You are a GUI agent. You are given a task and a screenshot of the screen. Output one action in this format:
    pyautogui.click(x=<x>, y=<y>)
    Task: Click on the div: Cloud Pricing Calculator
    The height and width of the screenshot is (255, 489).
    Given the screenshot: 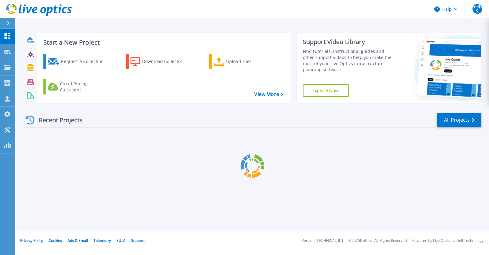 What is the action you would take?
    pyautogui.click(x=84, y=87)
    